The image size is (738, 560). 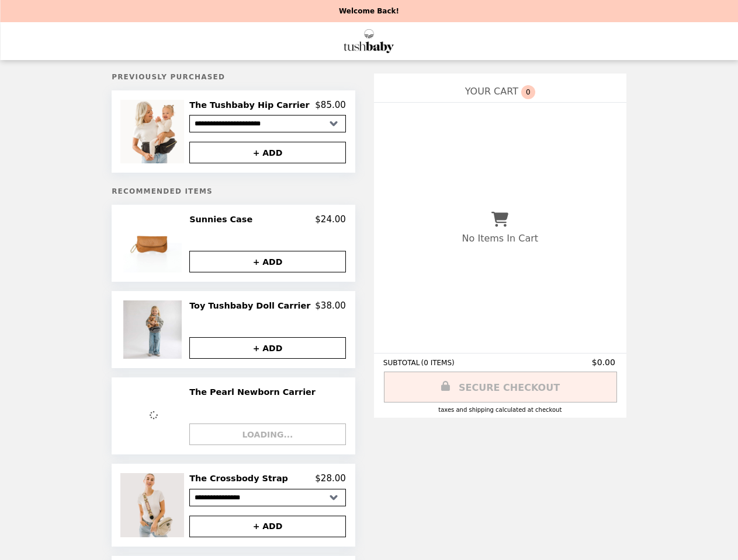 I want to click on span: YOUR CART, so click(x=491, y=91).